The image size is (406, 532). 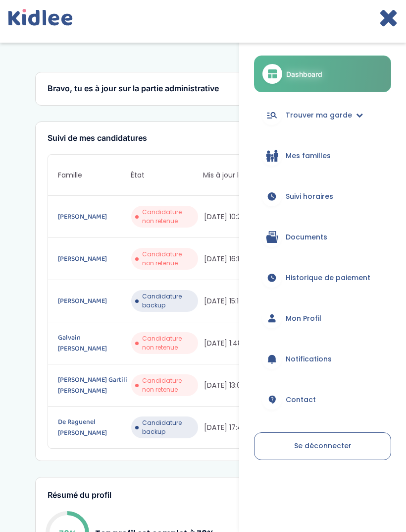 What do you see at coordinates (167, 176) in the screenshot?
I see `span: État` at bounding box center [167, 176].